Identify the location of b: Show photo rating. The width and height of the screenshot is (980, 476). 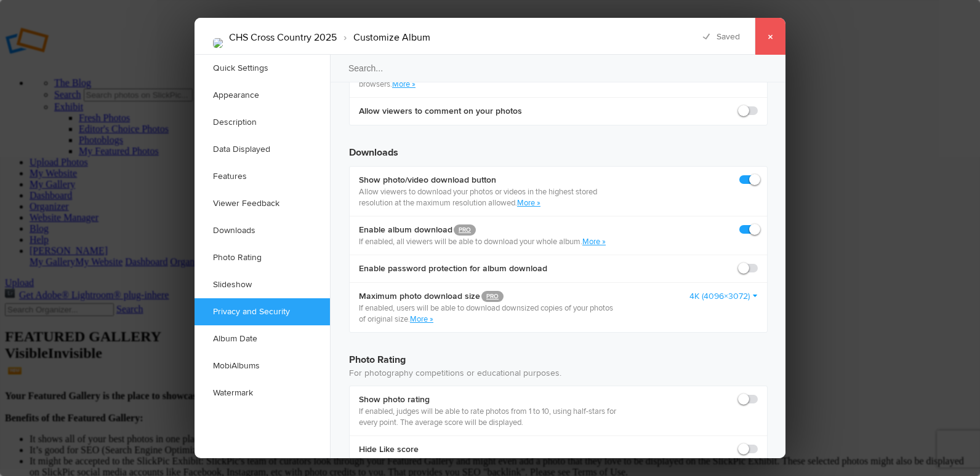
(488, 400).